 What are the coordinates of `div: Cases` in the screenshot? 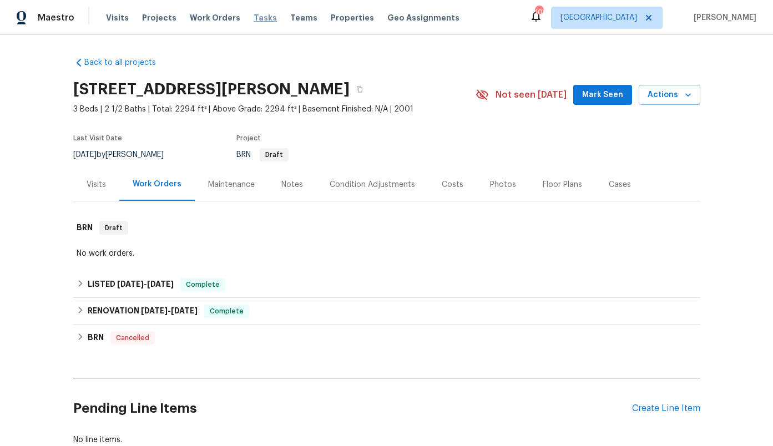 It's located at (620, 185).